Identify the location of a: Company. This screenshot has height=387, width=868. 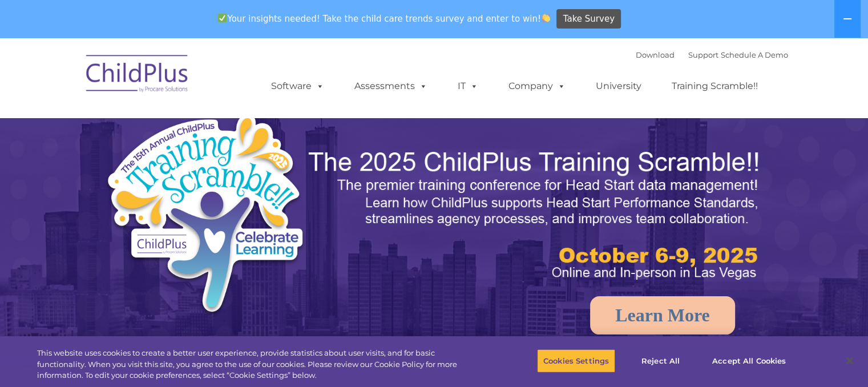
(537, 87).